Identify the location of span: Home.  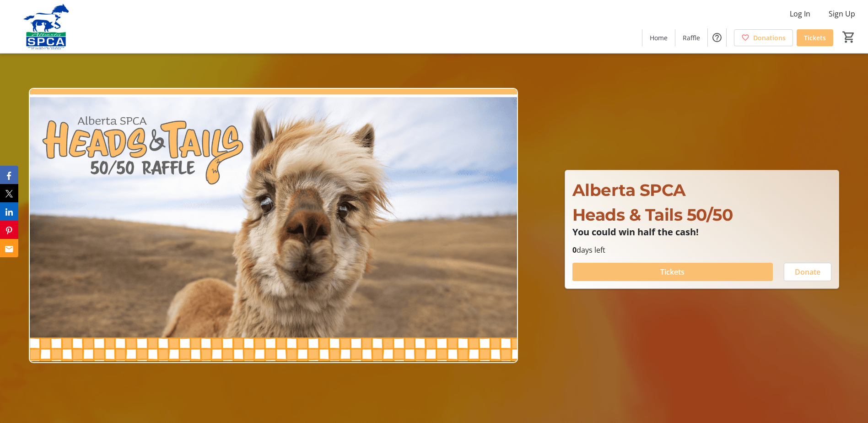
(659, 37).